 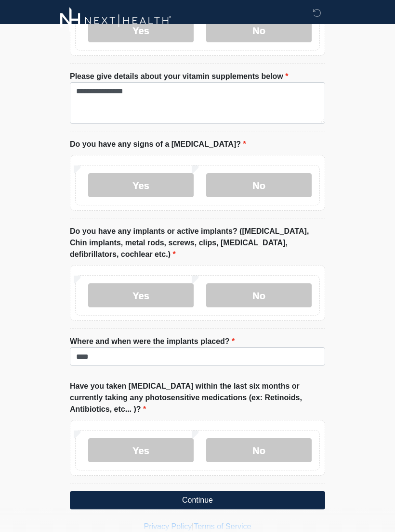 What do you see at coordinates (168, 526) in the screenshot?
I see `a: Privacy Policy` at bounding box center [168, 526].